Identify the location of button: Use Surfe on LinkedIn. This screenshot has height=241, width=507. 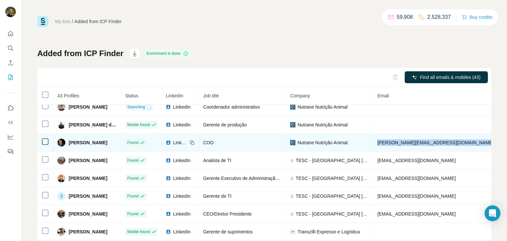
(11, 108).